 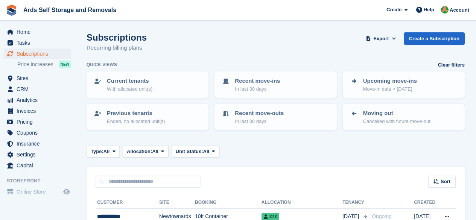 What do you see at coordinates (148, 117) in the screenshot?
I see `a: Previous tenants Ended, no allocated unit(s)` at bounding box center [148, 117].